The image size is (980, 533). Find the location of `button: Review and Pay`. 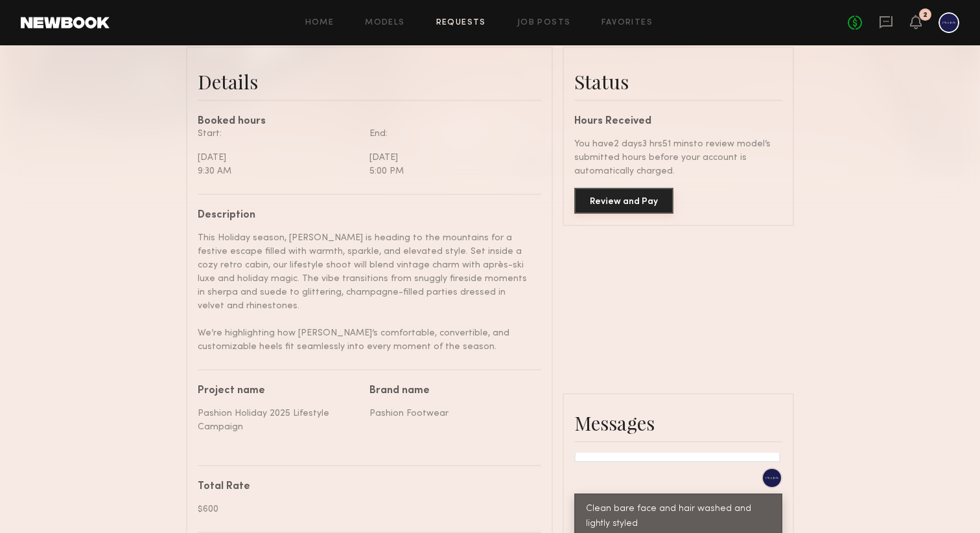

button: Review and Pay is located at coordinates (624, 201).